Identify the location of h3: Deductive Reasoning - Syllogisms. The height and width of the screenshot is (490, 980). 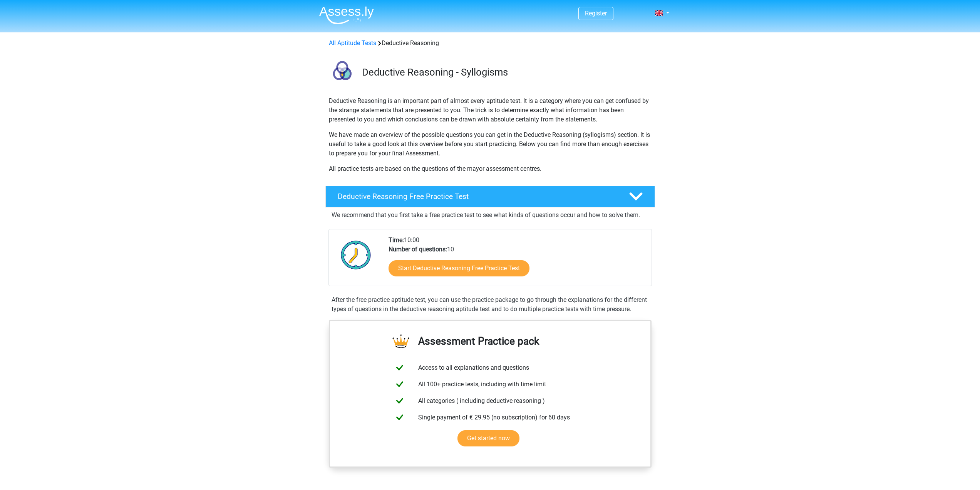
(505, 72).